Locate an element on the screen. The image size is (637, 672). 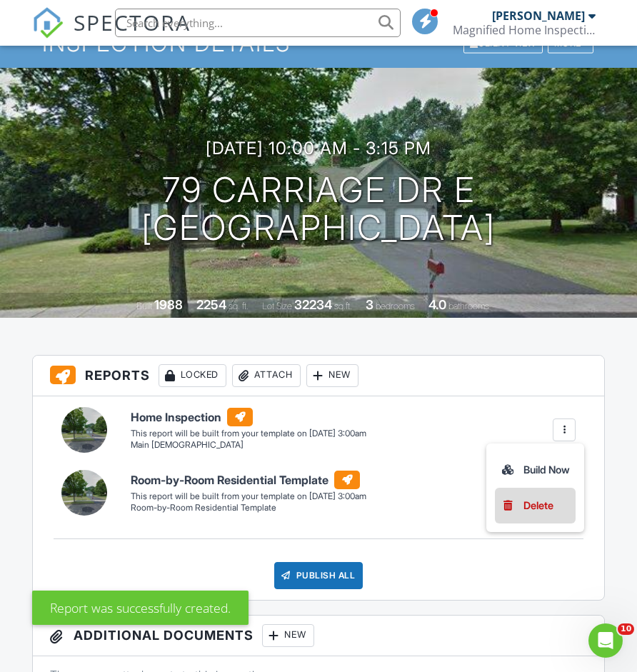
h3: Additional Documents is located at coordinates (318, 635).